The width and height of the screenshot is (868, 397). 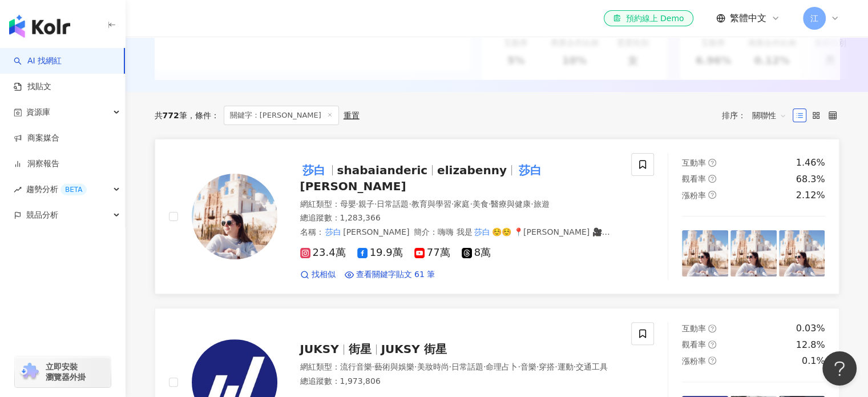 What do you see at coordinates (42, 215) in the screenshot?
I see `span: 競品分析` at bounding box center [42, 215].